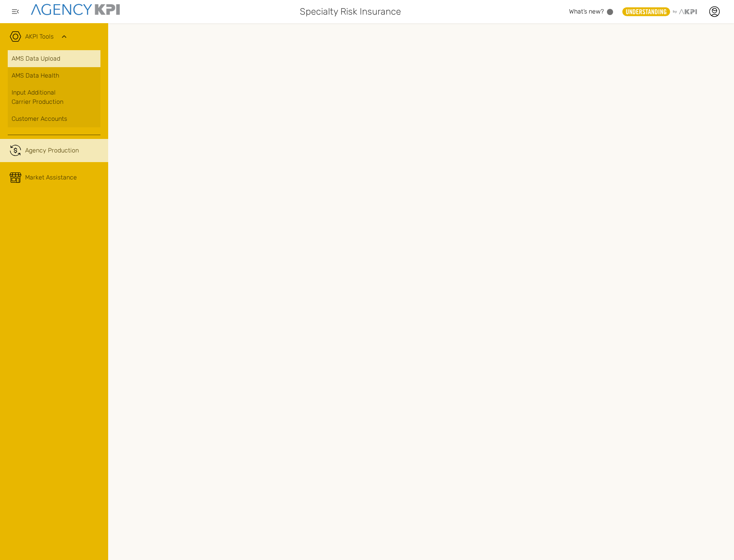  I want to click on span: Market Assistance, so click(51, 178).